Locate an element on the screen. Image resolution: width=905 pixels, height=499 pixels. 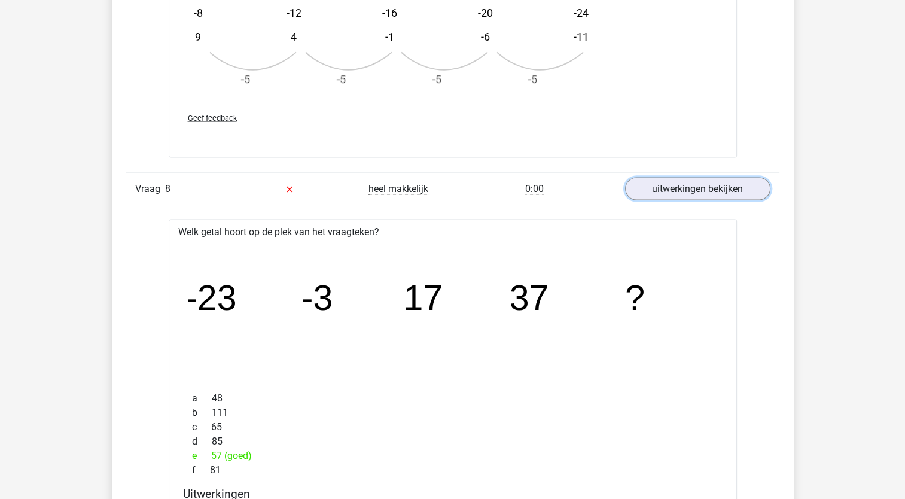
text: -8 is located at coordinates (197, 13).